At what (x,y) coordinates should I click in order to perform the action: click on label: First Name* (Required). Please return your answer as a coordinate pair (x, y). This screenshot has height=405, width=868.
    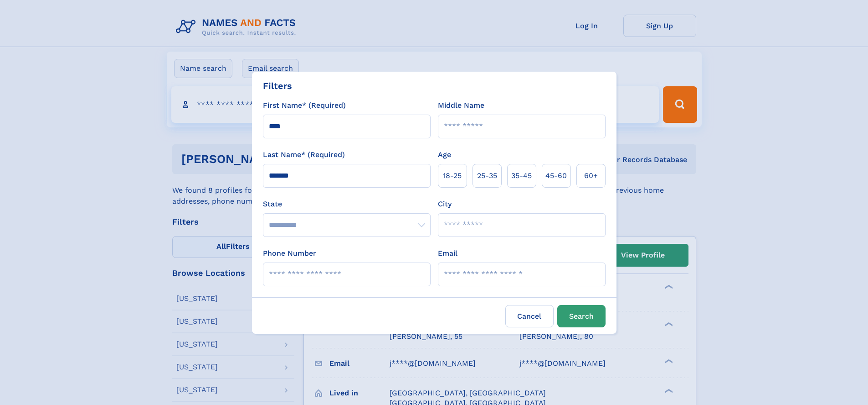
    Looking at the image, I should click on (304, 105).